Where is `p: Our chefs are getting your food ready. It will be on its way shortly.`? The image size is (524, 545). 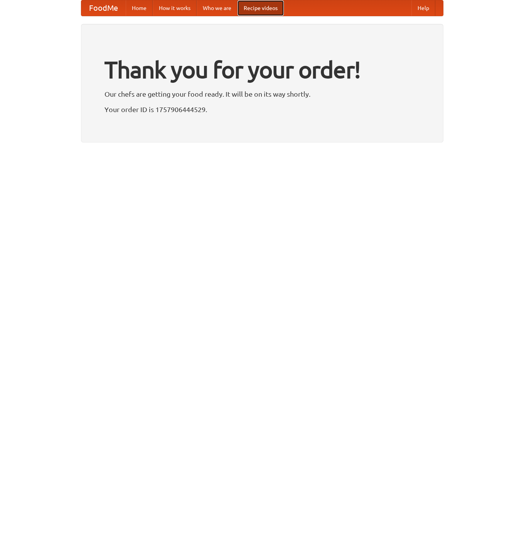 p: Our chefs are getting your food ready. It will be on its way shortly. is located at coordinates (262, 94).